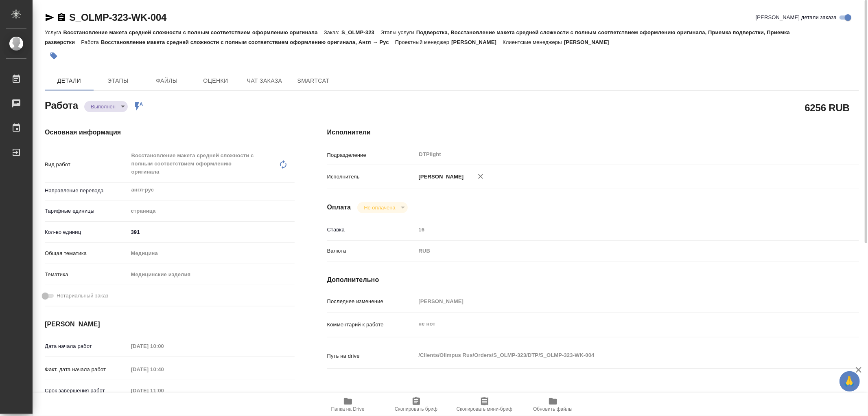 The image size is (868, 416). What do you see at coordinates (87, 165) in the screenshot?
I see `p: Вид работ` at bounding box center [87, 165].